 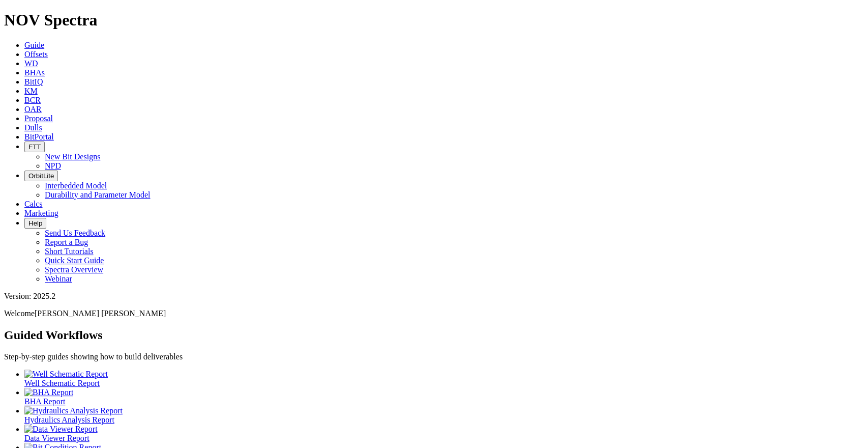 What do you see at coordinates (76, 185) in the screenshot?
I see `a: Interbedded Model` at bounding box center [76, 185].